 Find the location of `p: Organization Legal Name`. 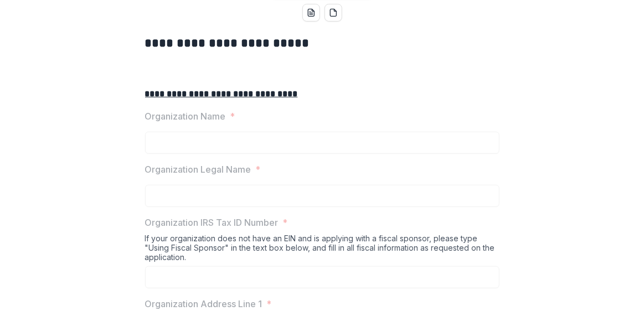

p: Organization Legal Name is located at coordinates (198, 169).